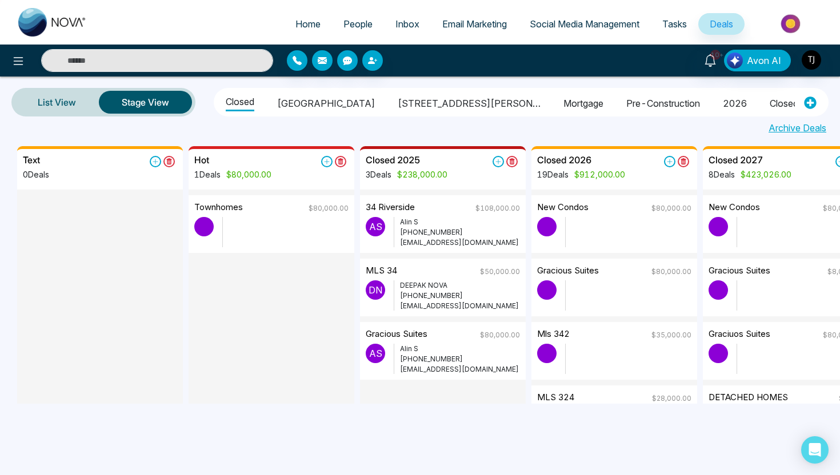 The height and width of the screenshot is (475, 840). What do you see at coordinates (811, 60) in the screenshot?
I see `img: User Avatar` at bounding box center [811, 60].